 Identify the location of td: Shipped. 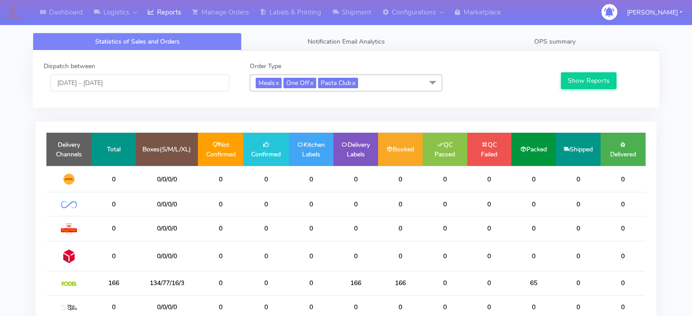
(578, 149).